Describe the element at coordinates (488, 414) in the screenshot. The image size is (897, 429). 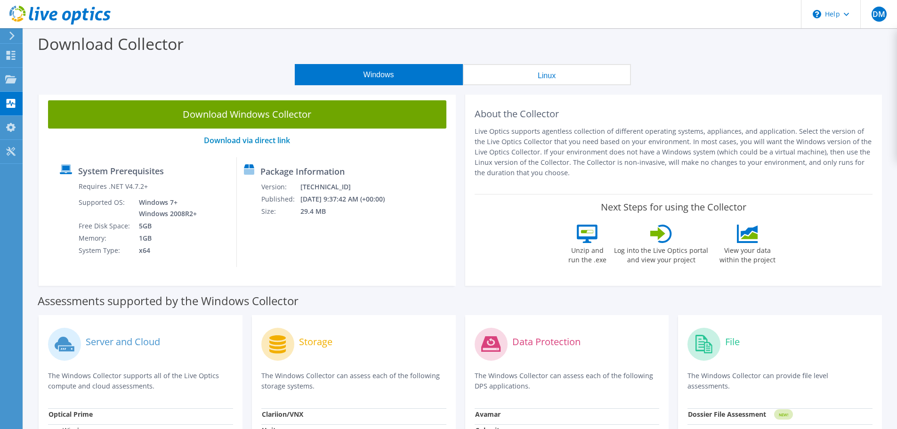
I see `strong: Avamar` at that location.